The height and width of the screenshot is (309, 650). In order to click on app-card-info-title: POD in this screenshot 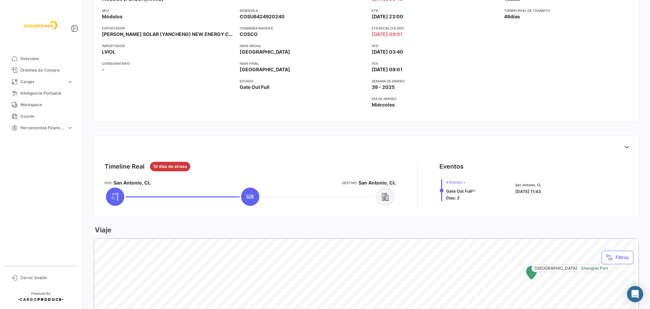, I will do `click(108, 183)`.